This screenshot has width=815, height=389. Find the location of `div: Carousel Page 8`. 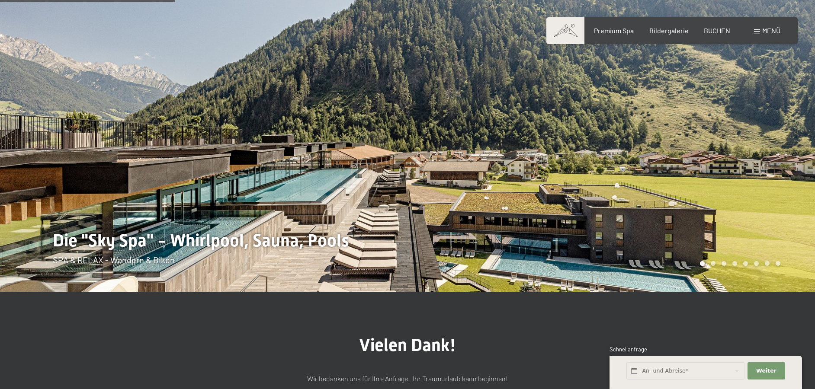

div: Carousel Page 8 is located at coordinates (778, 264).